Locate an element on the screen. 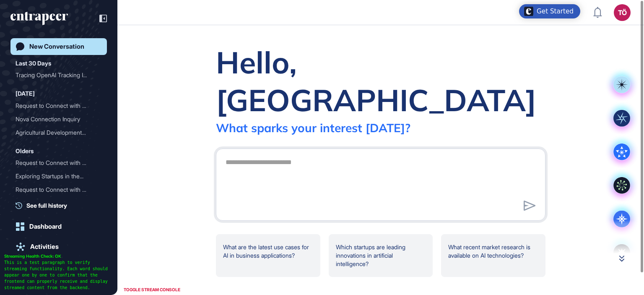  div: Dashboard is located at coordinates (45, 226).